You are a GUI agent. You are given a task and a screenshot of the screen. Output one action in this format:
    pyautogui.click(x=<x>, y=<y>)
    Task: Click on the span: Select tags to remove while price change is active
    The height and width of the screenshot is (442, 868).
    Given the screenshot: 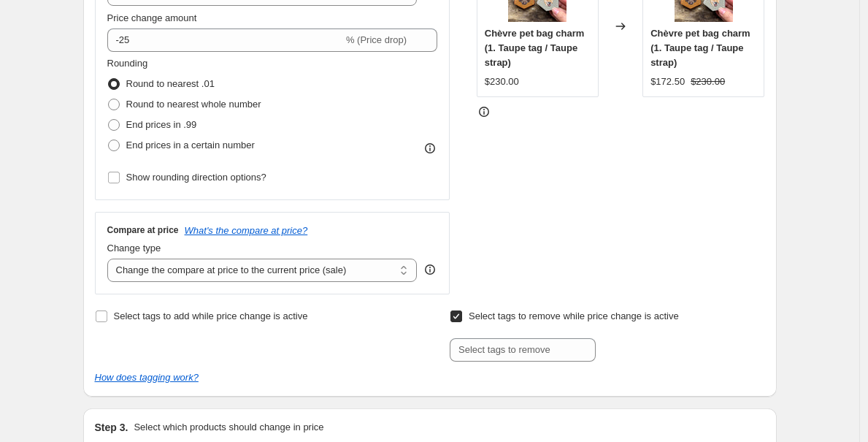 What is the action you would take?
    pyautogui.click(x=574, y=316)
    